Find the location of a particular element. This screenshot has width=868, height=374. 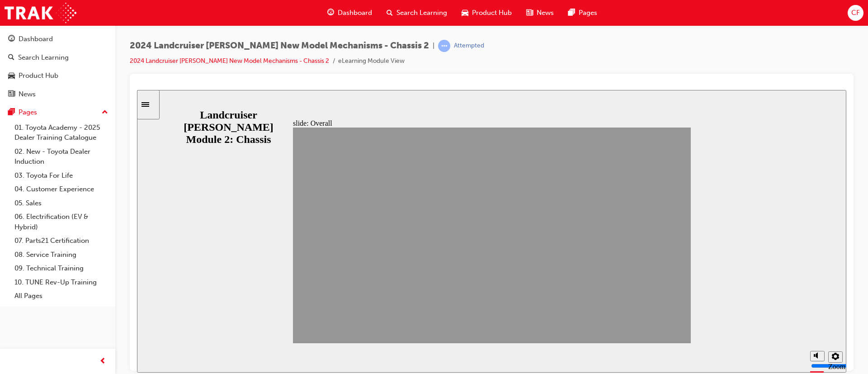

a: search-iconSearch Learning is located at coordinates (417, 13).